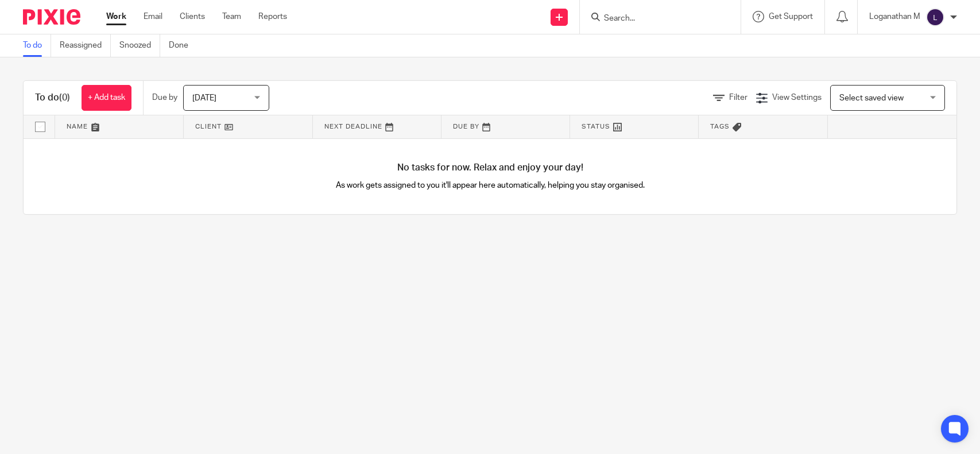 The width and height of the screenshot is (980, 454). What do you see at coordinates (797, 98) in the screenshot?
I see `span: View Settings` at bounding box center [797, 98].